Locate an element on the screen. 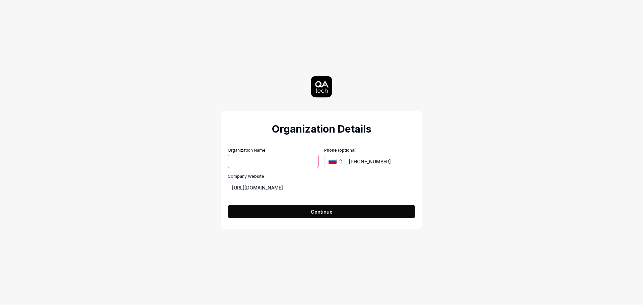 Image resolution: width=643 pixels, height=305 pixels. label: Company Website is located at coordinates (321, 176).